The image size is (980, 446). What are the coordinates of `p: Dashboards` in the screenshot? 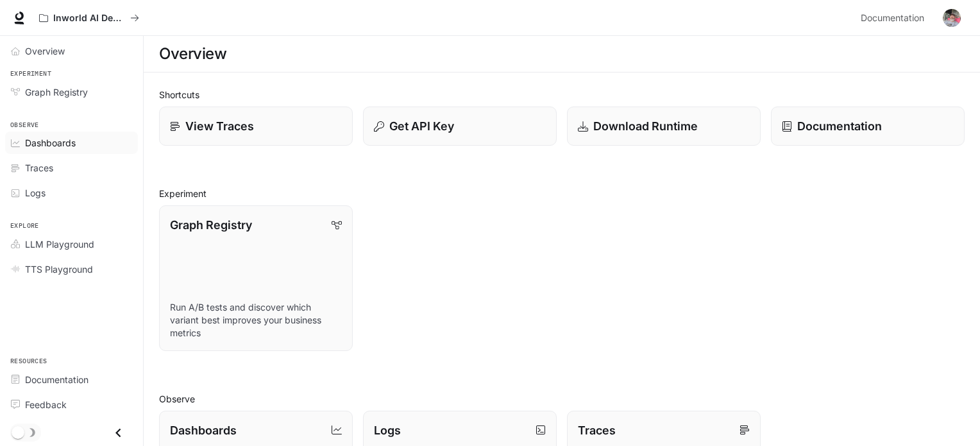 It's located at (203, 429).